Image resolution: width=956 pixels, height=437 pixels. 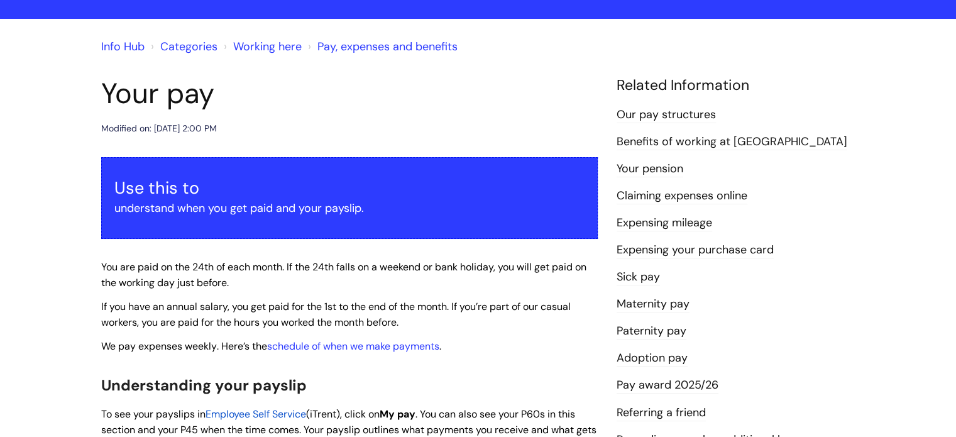 What do you see at coordinates (653, 304) in the screenshot?
I see `a: Maternity pay` at bounding box center [653, 304].